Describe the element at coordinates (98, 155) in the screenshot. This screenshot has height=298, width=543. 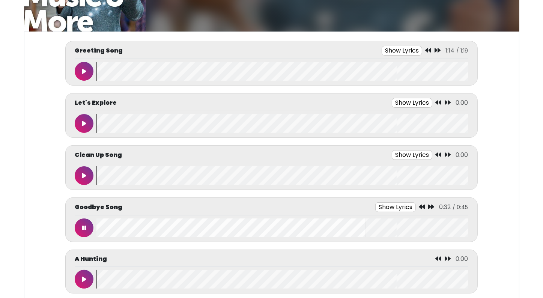
I see `p: Clean Up Song` at that location.